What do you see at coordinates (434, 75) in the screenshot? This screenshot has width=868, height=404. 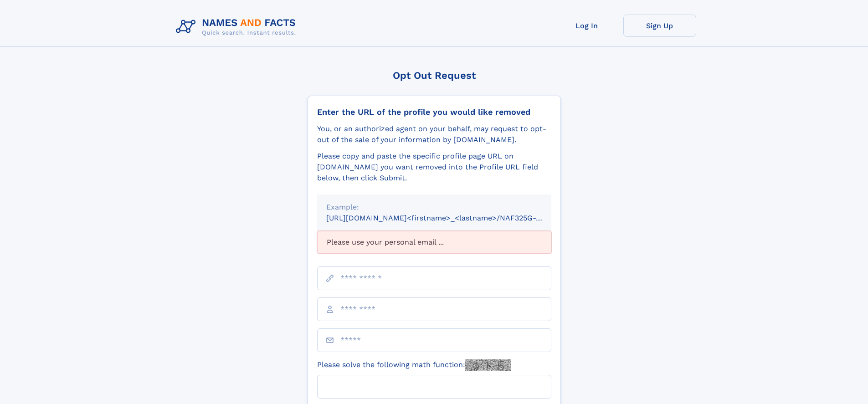 I see `div: Opt Out Request` at bounding box center [434, 75].